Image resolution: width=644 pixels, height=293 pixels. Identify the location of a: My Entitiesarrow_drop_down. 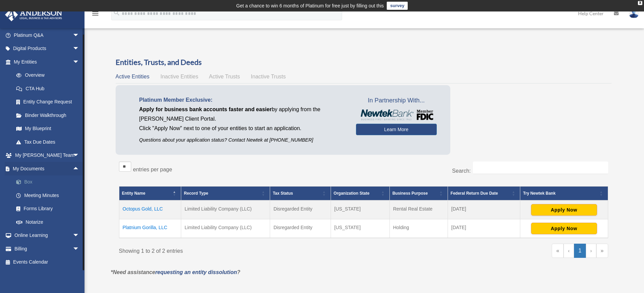
(45, 62).